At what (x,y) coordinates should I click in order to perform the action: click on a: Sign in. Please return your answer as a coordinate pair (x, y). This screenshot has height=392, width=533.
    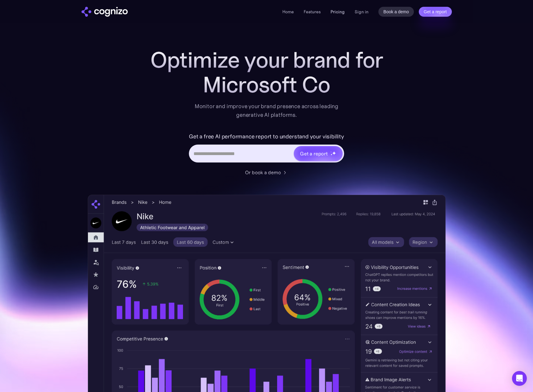
    Looking at the image, I should click on (361, 12).